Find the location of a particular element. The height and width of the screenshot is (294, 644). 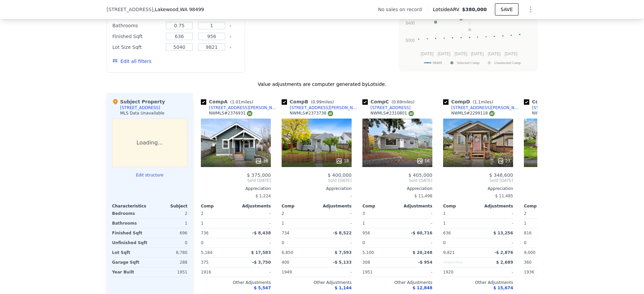

span: -$ 5,133 is located at coordinates (342, 262).